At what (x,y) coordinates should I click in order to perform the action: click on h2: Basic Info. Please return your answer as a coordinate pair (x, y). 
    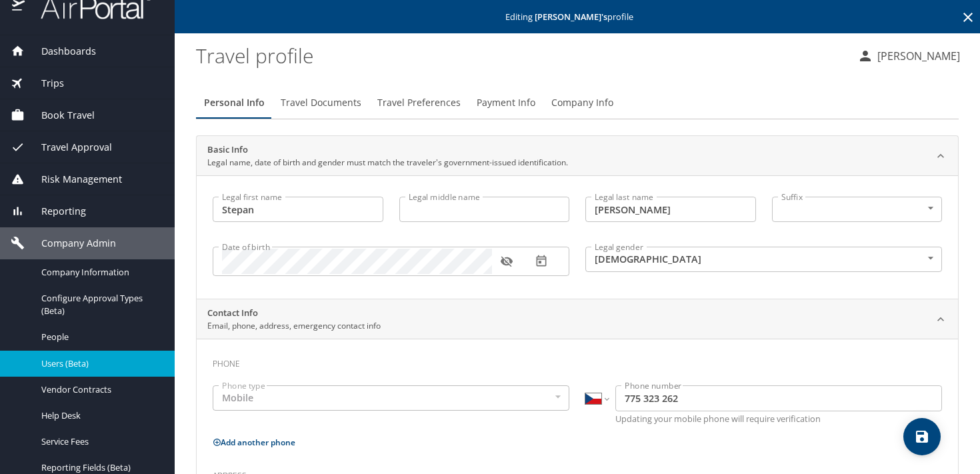
    Looking at the image, I should click on (387, 150).